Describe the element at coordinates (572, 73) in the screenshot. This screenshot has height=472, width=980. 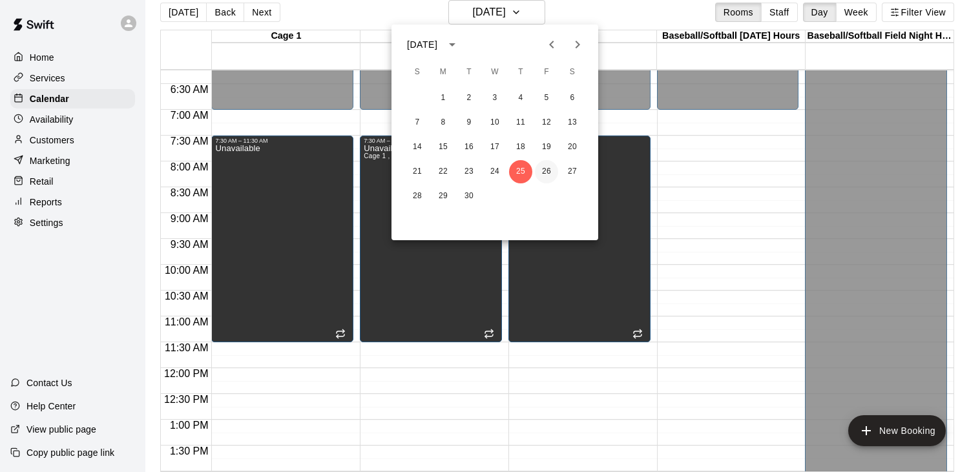
I see `span: Saturday` at that location.